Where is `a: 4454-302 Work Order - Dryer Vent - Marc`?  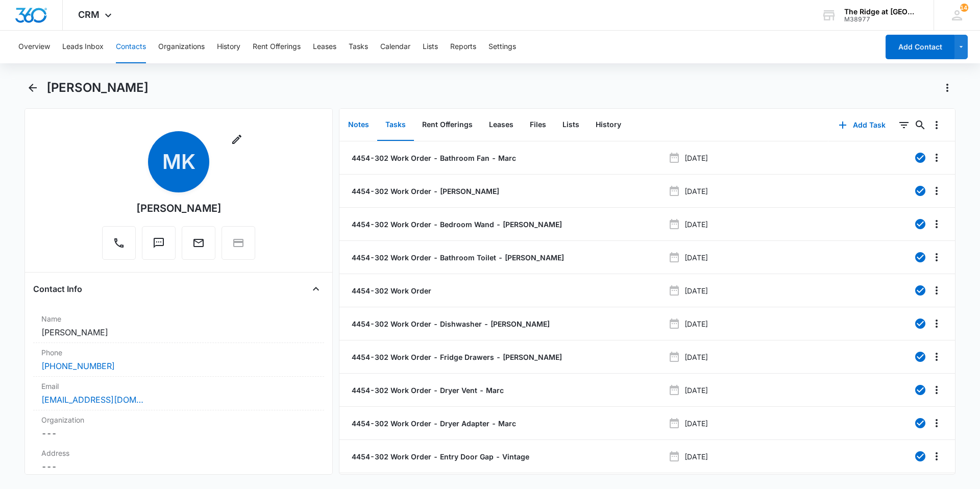 a: 4454-302 Work Order - Dryer Vent - Marc is located at coordinates (427, 390).